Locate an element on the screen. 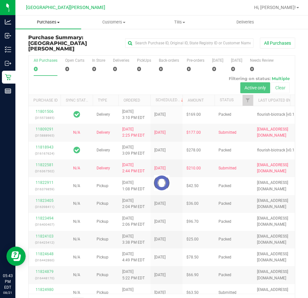  p: 05:43 PM EDT is located at coordinates (8, 281).